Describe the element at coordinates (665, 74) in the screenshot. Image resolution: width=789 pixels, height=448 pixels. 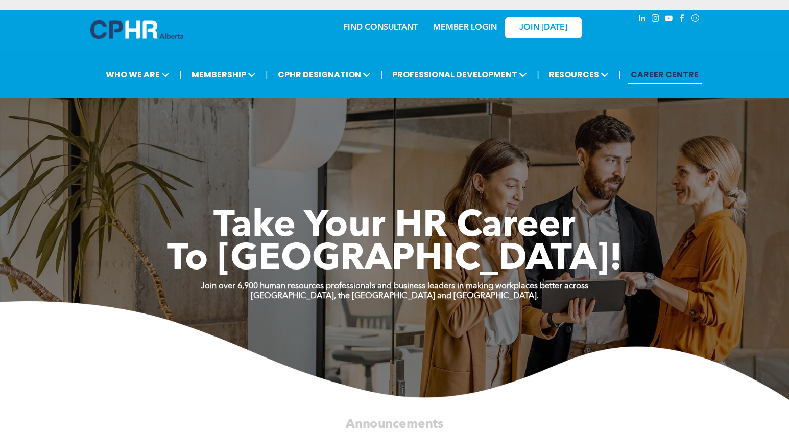
I see `a: CAREER CENTRE` at that location.